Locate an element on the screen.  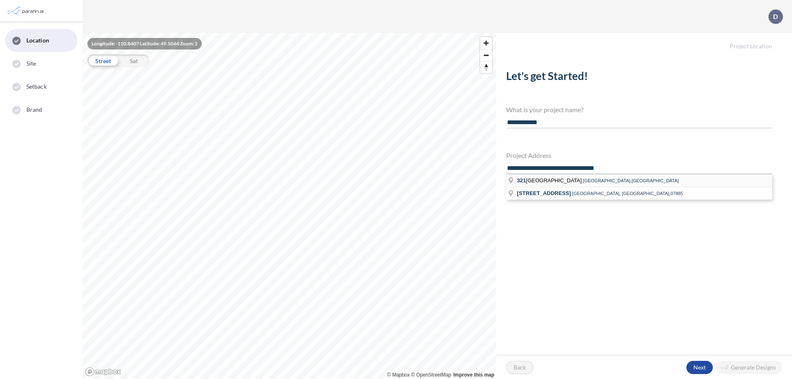
button: Next is located at coordinates (699, 367).